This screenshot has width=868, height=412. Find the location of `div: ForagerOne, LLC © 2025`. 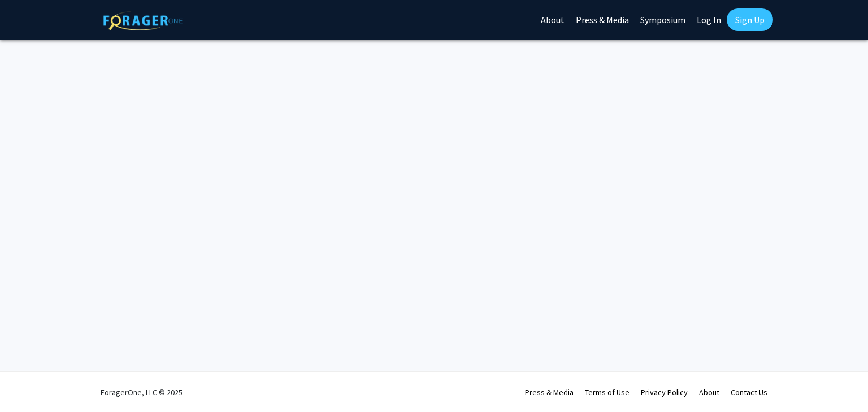

div: ForagerOne, LLC © 2025 is located at coordinates (141, 392).